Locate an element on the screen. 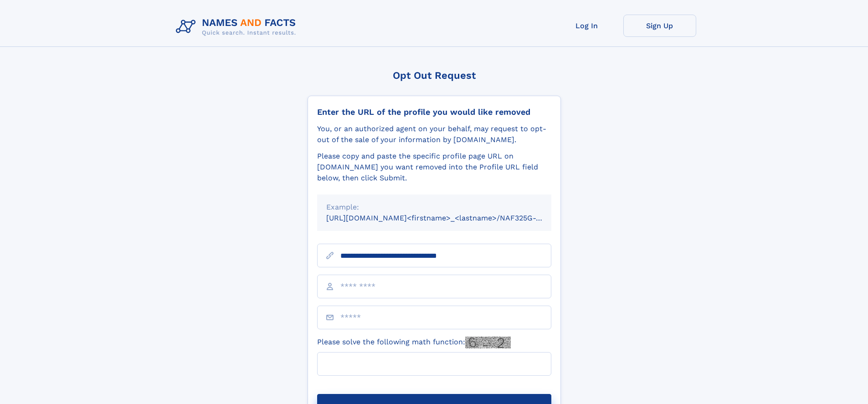 This screenshot has height=404, width=868. label: Please solve the following math function: is located at coordinates (414, 343).